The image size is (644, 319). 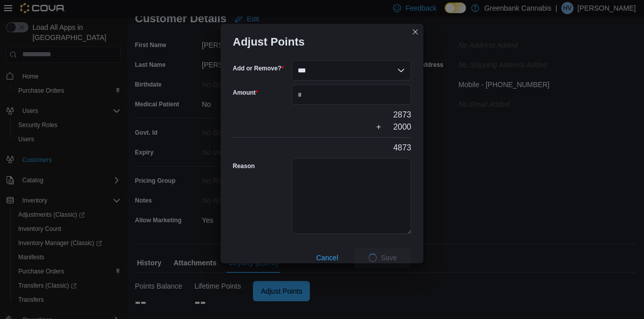 What do you see at coordinates (327, 258) in the screenshot?
I see `button: Cancel` at bounding box center [327, 258].